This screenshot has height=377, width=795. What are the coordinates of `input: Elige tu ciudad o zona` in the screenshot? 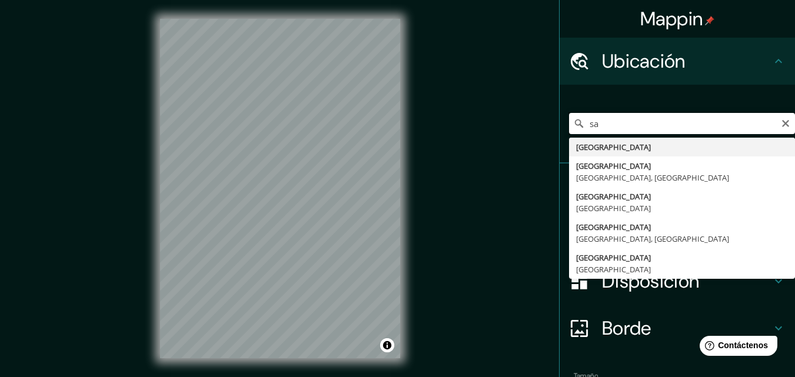 It's located at (682, 124).